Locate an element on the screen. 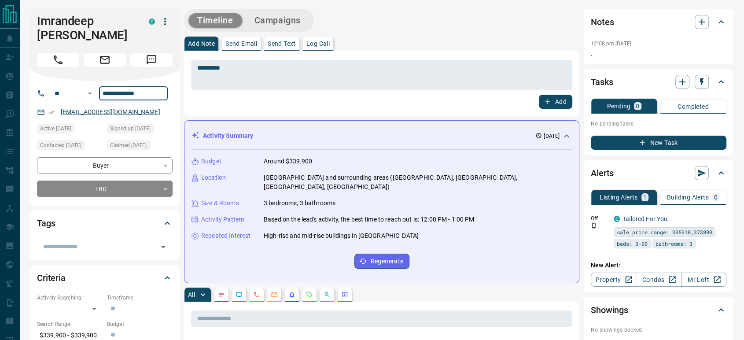 The width and height of the screenshot is (744, 340). svg: Opportunities is located at coordinates (327, 294).